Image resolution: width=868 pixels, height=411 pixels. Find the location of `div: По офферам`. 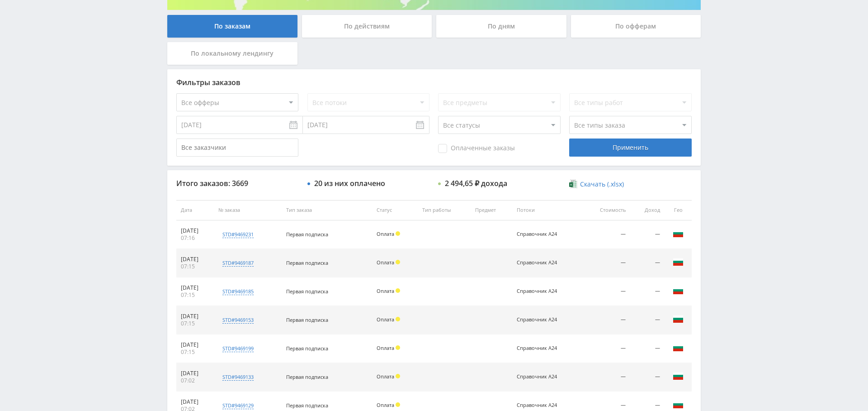

div: По офферам is located at coordinates (636, 26).